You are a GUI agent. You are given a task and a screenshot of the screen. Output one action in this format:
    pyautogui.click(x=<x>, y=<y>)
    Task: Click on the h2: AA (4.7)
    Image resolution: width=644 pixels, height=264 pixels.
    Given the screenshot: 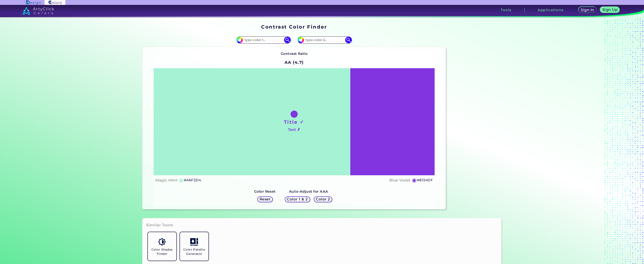 What is the action you would take?
    pyautogui.click(x=294, y=62)
    